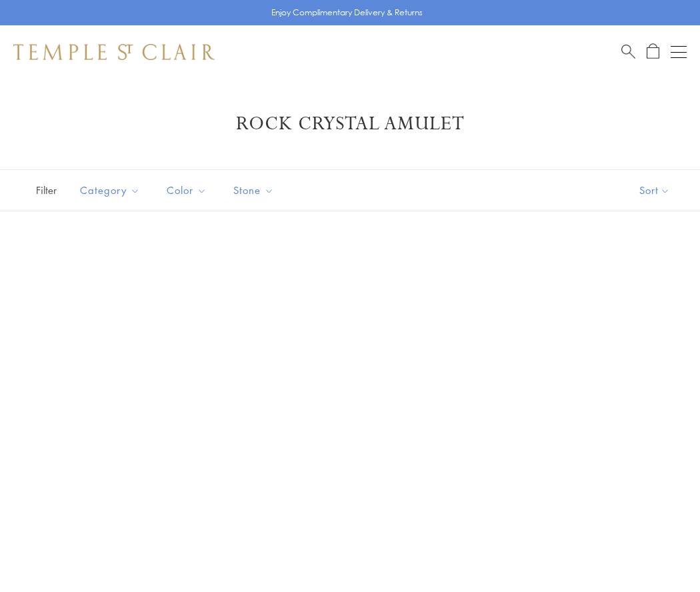  What do you see at coordinates (679, 52) in the screenshot?
I see `button: Open navigation` at bounding box center [679, 52].